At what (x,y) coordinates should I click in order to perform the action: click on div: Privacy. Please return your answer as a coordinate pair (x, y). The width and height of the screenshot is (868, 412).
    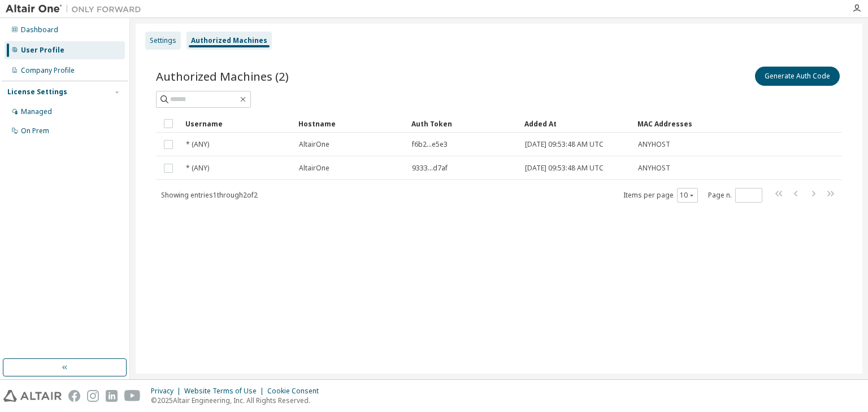
    Looking at the image, I should click on (167, 392).